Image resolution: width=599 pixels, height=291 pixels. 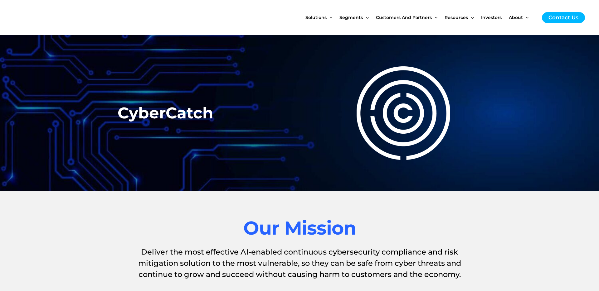 I want to click on span: Solutions, so click(x=316, y=17).